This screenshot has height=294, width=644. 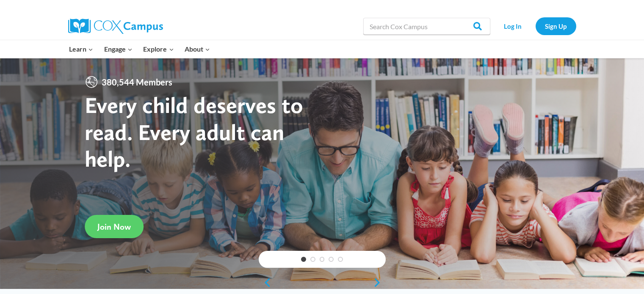 What do you see at coordinates (322, 259) in the screenshot?
I see `a: 3` at bounding box center [322, 259].